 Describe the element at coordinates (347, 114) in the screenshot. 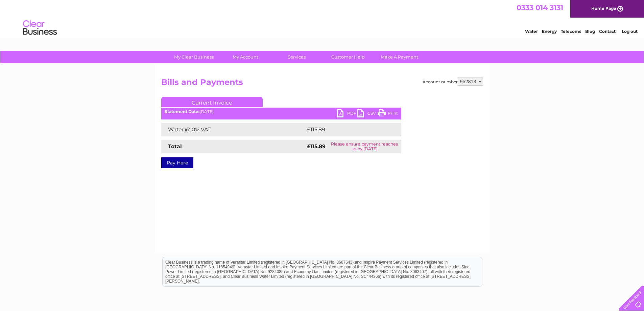

I see `a: PDF` at that location.